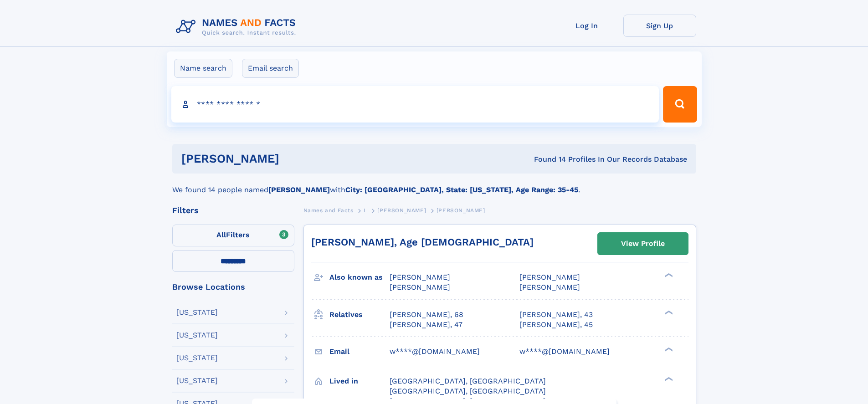 Image resolution: width=868 pixels, height=404 pixels. What do you see at coordinates (365, 211) in the screenshot?
I see `span: L` at bounding box center [365, 211].